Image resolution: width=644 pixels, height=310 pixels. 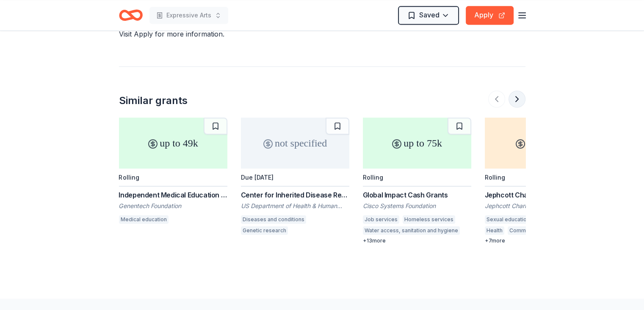 I want to click on div: Sexual education, so click(x=509, y=220).